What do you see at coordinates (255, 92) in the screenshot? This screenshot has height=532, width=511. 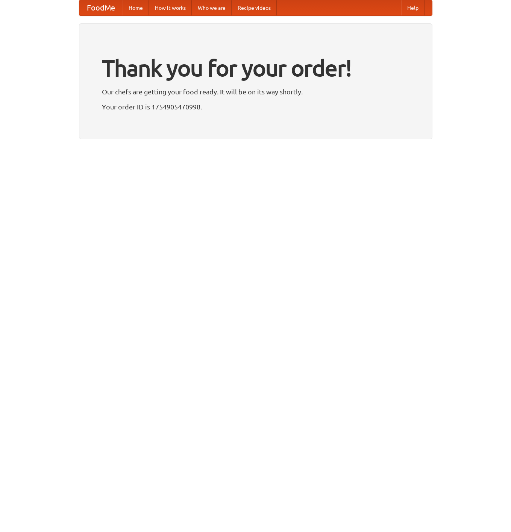 I see `p: Our chefs are getting your food ready. It will be on its way shortly.` at bounding box center [255, 92].